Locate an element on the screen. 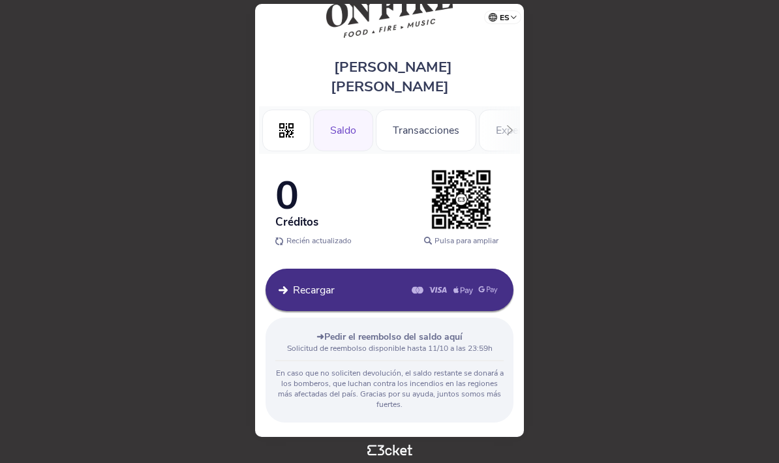 This screenshot has width=779, height=463. span: Pedir el reembolso del saldo aquí is located at coordinates (393, 337).